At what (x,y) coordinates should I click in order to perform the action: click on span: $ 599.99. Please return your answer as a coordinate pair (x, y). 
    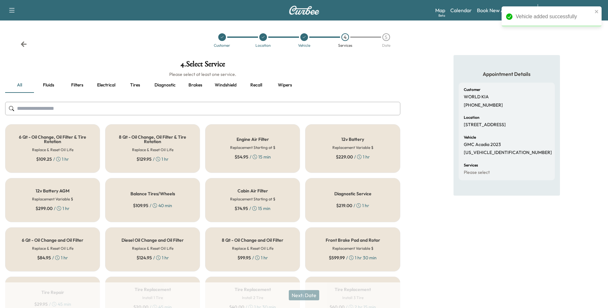
    Looking at the image, I should click on (337, 258).